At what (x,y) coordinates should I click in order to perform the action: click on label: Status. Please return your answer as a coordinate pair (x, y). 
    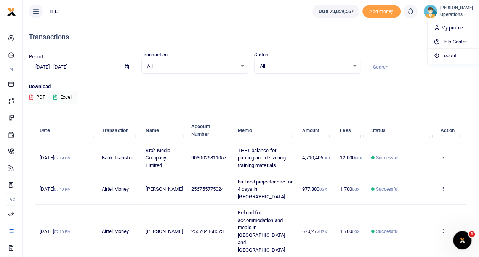
    Looking at the image, I should click on (261, 55).